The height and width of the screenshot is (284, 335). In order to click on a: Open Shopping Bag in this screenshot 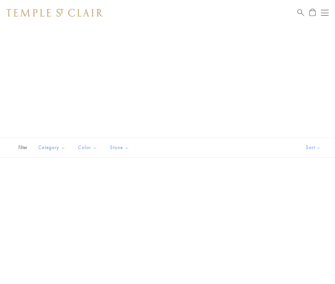, I will do `click(313, 12)`.